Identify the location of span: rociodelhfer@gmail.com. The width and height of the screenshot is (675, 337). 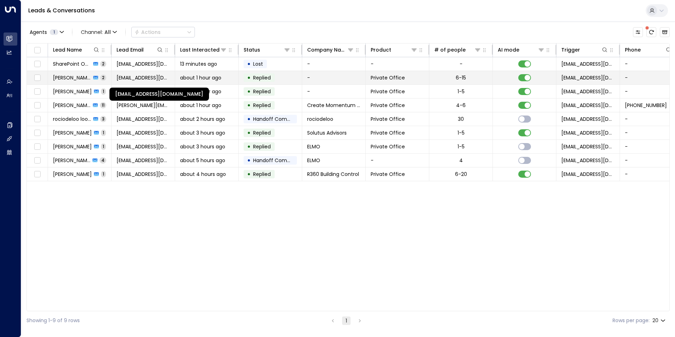
(143, 119).